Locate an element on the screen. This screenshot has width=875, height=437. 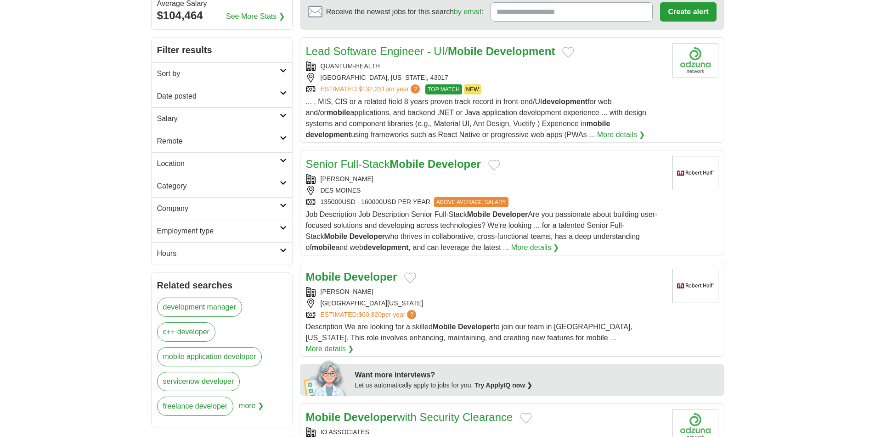
div: $104,464 is located at coordinates (222, 16).